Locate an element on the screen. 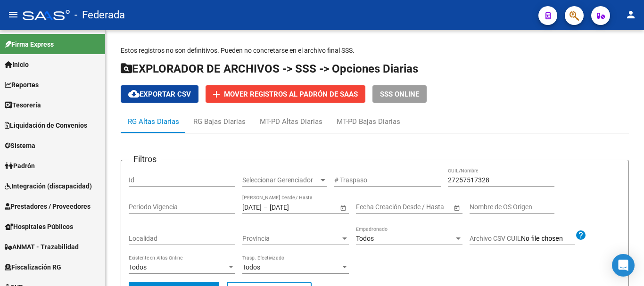  p: Estos registros no son definitivos. Pueden no concretarse en el archivo final SSS. is located at coordinates (375, 50).